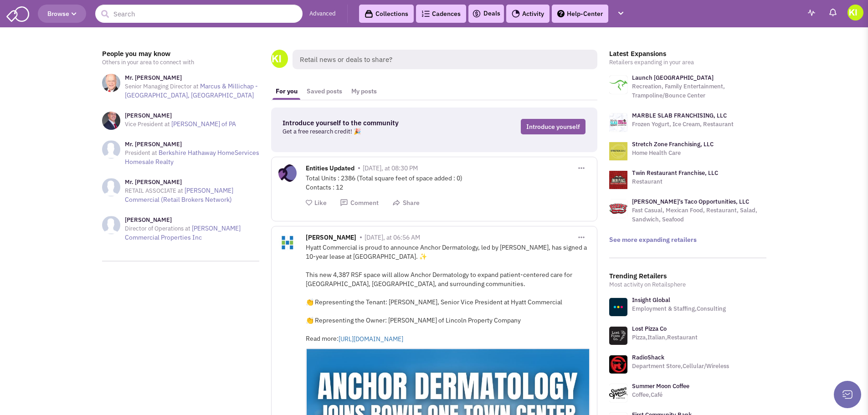  Describe the element at coordinates (406, 203) in the screenshot. I see `button: Share` at that location.